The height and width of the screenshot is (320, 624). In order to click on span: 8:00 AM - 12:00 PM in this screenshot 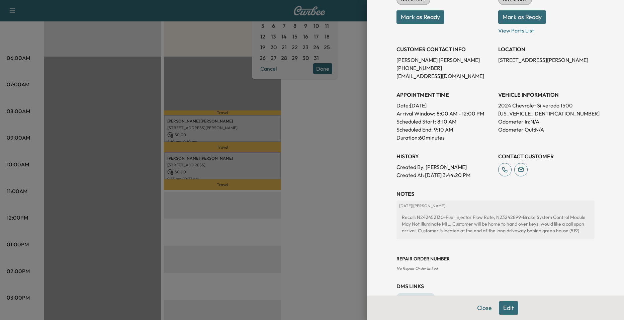, I will do `click(461, 114)`.